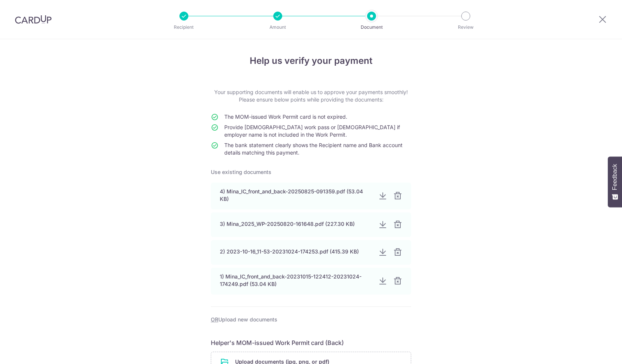 The image size is (622, 364). What do you see at coordinates (311, 61) in the screenshot?
I see `h4: Help us verify your payment` at bounding box center [311, 61].